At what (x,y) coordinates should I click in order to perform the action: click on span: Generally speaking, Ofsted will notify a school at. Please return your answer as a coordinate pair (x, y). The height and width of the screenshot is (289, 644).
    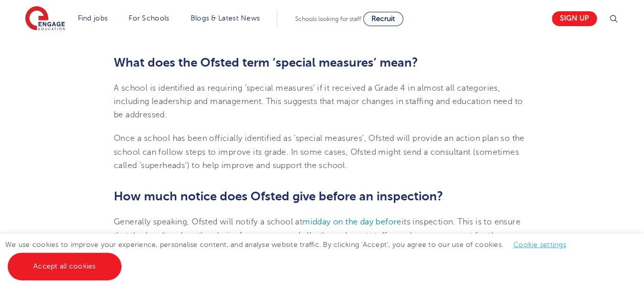
    Looking at the image, I should click on (208, 222).